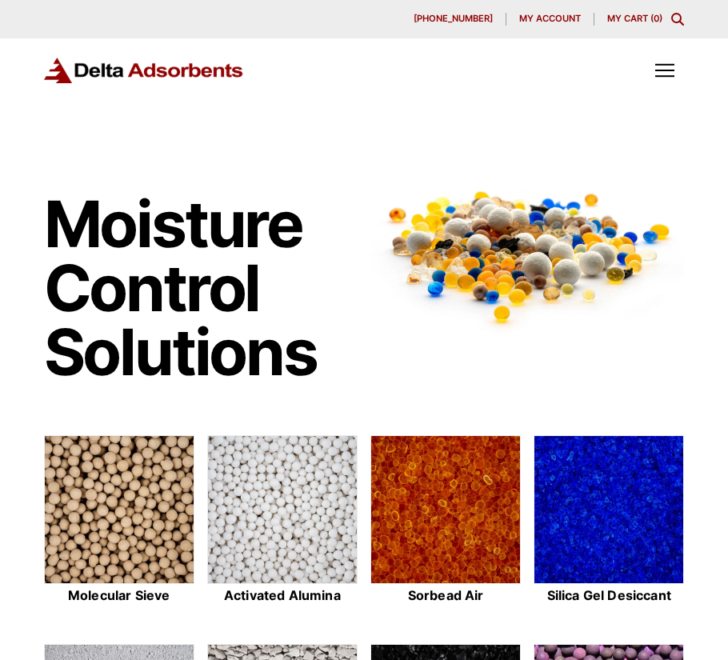 The height and width of the screenshot is (660, 728). Describe the element at coordinates (144, 70) in the screenshot. I see `img: Delta Adsorbents` at that location.